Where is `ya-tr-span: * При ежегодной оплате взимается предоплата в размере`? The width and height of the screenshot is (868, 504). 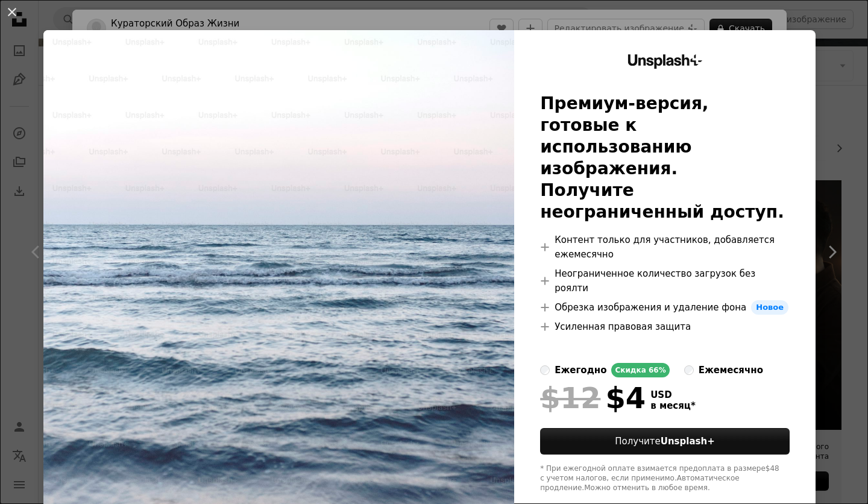 ya-tr-span: * При ежегодной оплате взимается предоплата в размере is located at coordinates (652, 469).